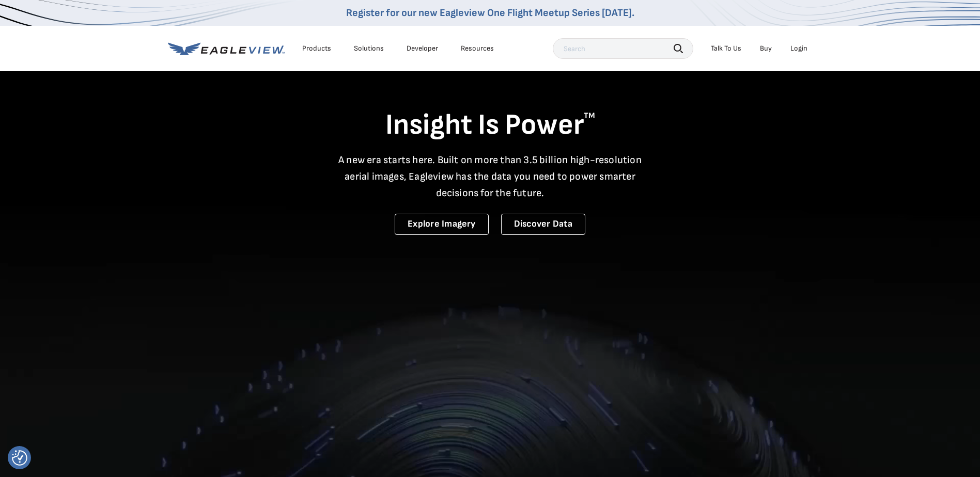 This screenshot has width=980, height=477. What do you see at coordinates (798, 49) in the screenshot?
I see `div: Login` at bounding box center [798, 49].